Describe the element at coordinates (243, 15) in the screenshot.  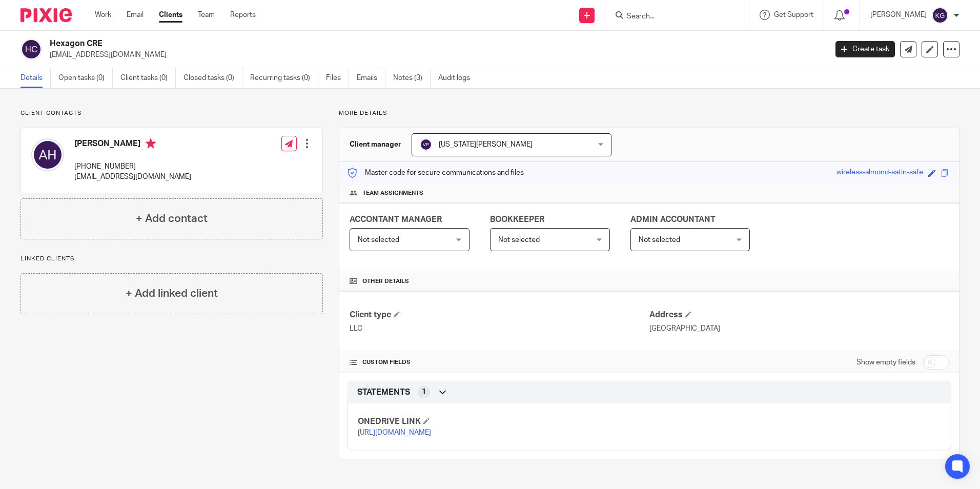
I see `a: Reports` at that location.